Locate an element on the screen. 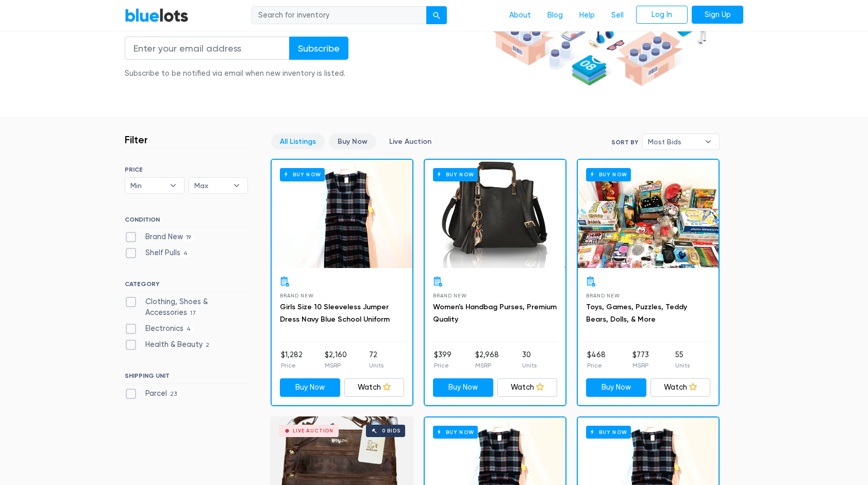  li: $773 is located at coordinates (640, 359).